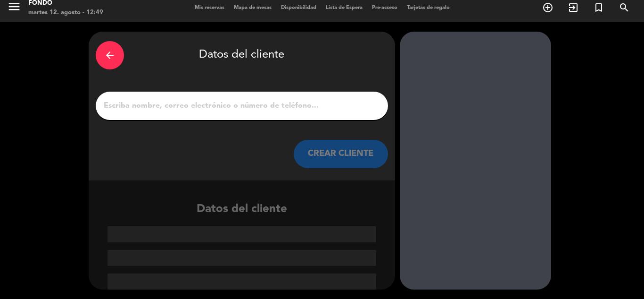 This screenshot has height=299, width=644. What do you see at coordinates (385, 7) in the screenshot?
I see `span: Pre-acceso` at bounding box center [385, 7].